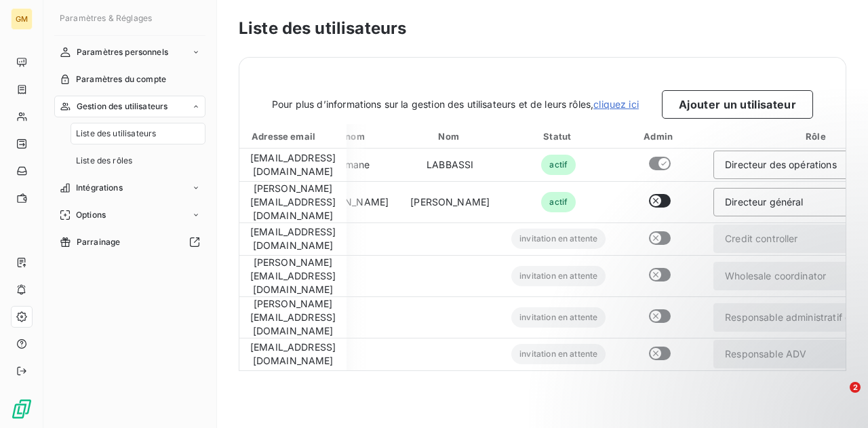 This screenshot has width=868, height=428. I want to click on a: Parrainage, so click(129, 242).